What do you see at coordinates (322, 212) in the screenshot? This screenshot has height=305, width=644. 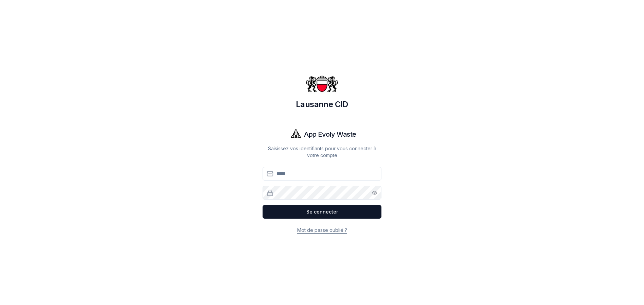 I see `button: Se connecter` at bounding box center [322, 212].